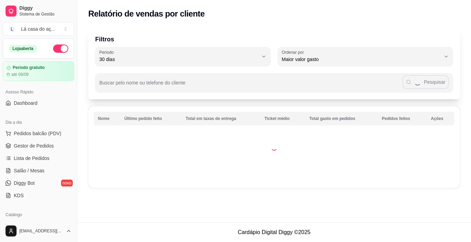 This screenshot has height=242, width=471. Describe the element at coordinates (183, 56) in the screenshot. I see `button: Período30 dias` at that location.